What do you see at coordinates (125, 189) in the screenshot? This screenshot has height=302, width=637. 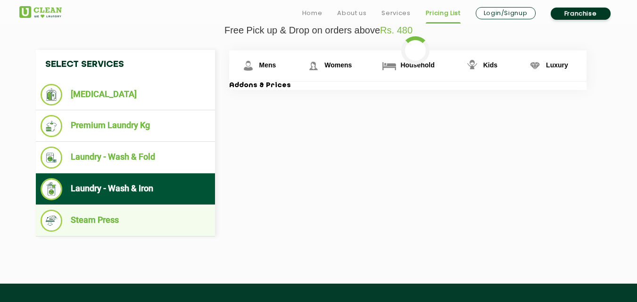 I see `li: Laundry - Wash & Iron` at bounding box center [125, 189].